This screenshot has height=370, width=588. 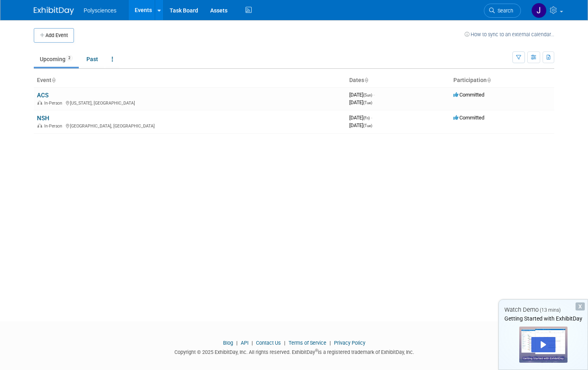 What do you see at coordinates (190, 80) in the screenshot?
I see `th: Event` at bounding box center [190, 80].